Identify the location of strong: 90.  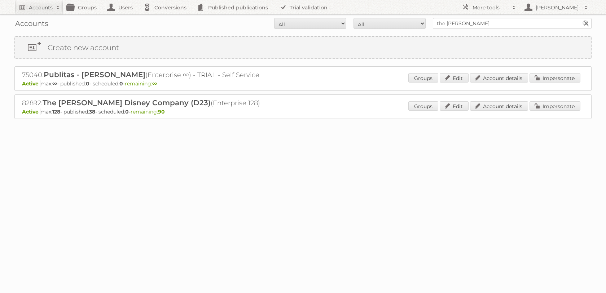
(161, 112).